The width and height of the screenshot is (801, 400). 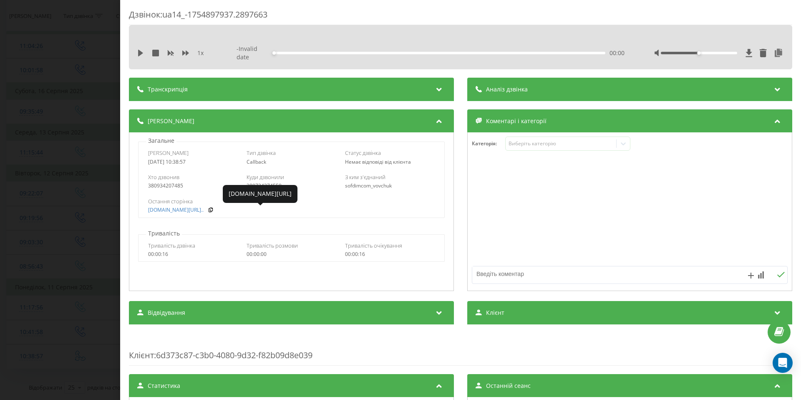 What do you see at coordinates (168, 89) in the screenshot?
I see `span: Транскрипція` at bounding box center [168, 89].